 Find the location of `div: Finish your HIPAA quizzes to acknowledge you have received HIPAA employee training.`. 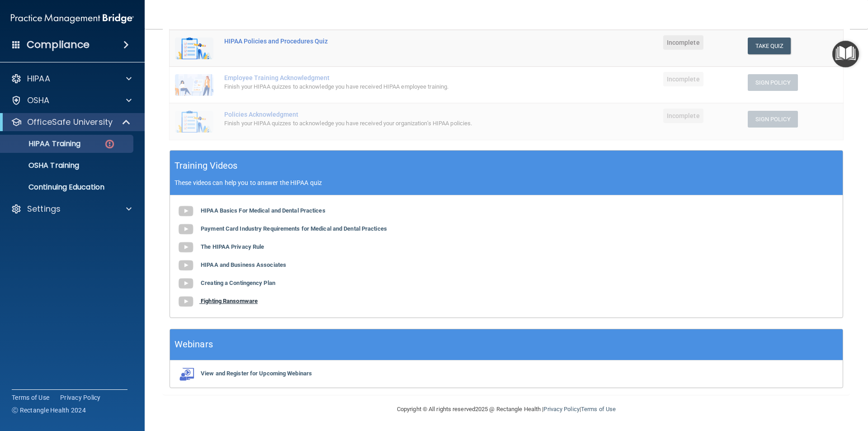

div: Finish your HIPAA quizzes to acknowledge you have received HIPAA employee training. is located at coordinates (385, 87).